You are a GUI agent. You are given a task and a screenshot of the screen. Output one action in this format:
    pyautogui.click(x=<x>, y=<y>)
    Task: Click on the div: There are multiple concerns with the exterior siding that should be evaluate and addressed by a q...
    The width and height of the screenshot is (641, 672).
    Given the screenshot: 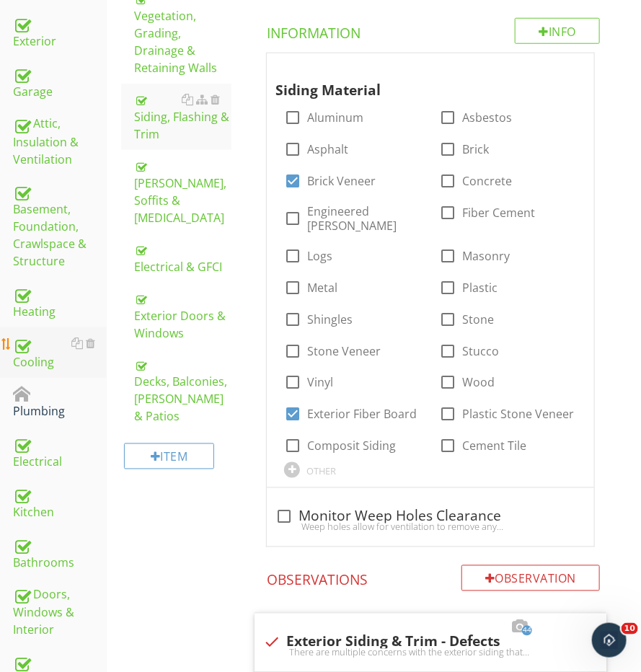 What is the action you would take?
    pyautogui.click(x=430, y=652)
    